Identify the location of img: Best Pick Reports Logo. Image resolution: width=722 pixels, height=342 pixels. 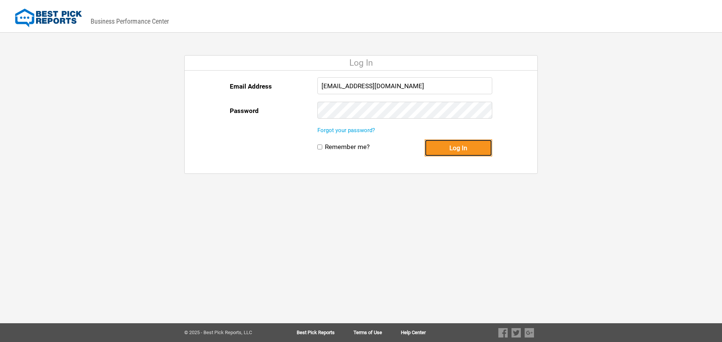
(48, 18).